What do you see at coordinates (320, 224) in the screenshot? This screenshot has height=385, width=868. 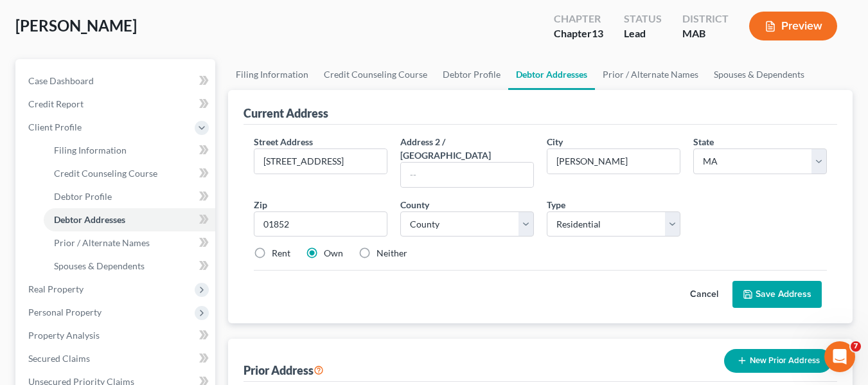 I see `input: XXXXX` at bounding box center [320, 224].